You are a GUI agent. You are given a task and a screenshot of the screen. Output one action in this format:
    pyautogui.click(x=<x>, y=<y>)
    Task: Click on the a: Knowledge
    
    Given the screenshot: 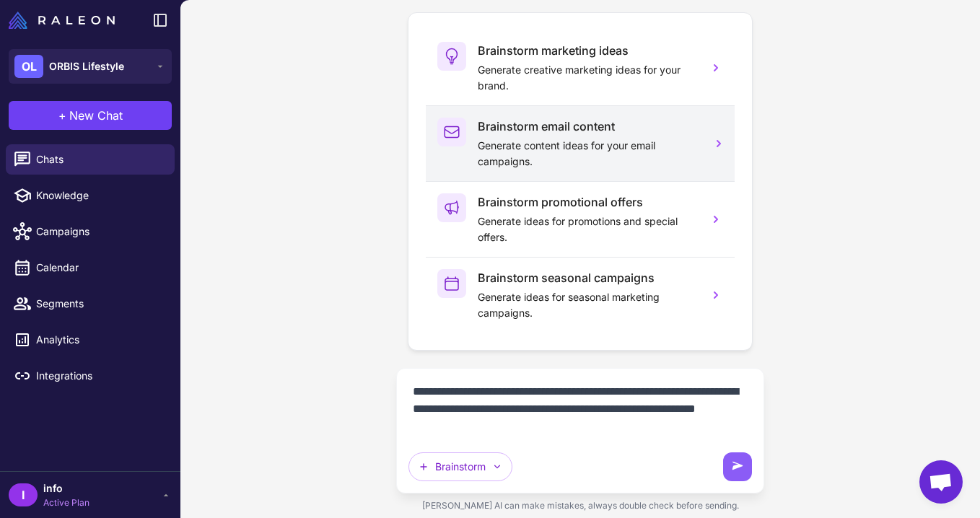 What is the action you would take?
    pyautogui.click(x=90, y=195)
    